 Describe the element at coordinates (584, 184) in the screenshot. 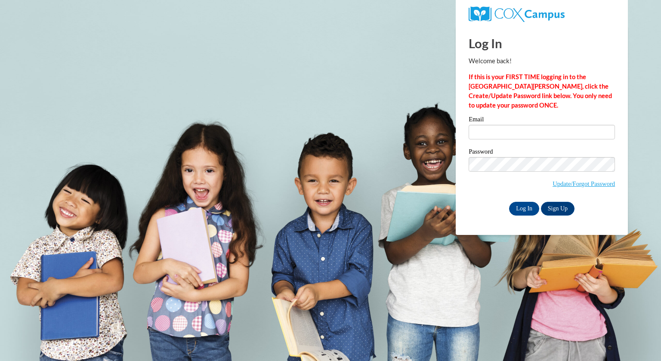

I see `a: Update/Forgot Password` at that location.